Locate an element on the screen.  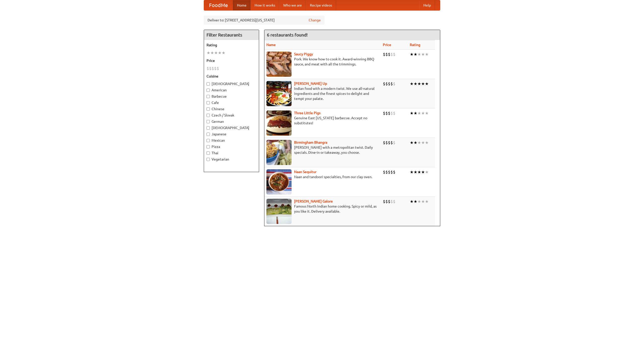
img: bhangra.jpg is located at coordinates (279, 153).